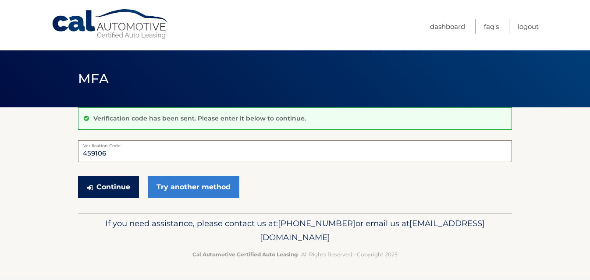  I want to click on label: Verification Code, so click(295, 144).